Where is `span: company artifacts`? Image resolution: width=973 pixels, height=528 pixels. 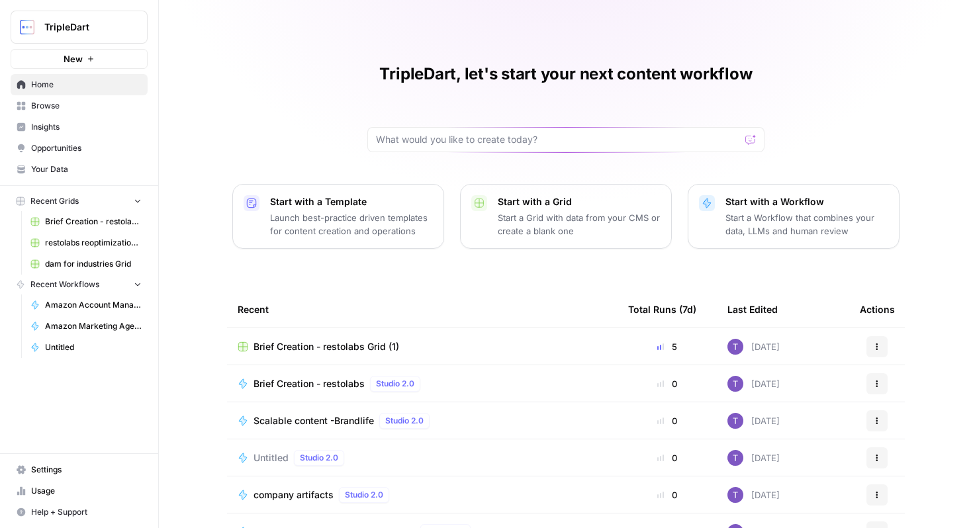 span: company artifacts is located at coordinates (293, 495).